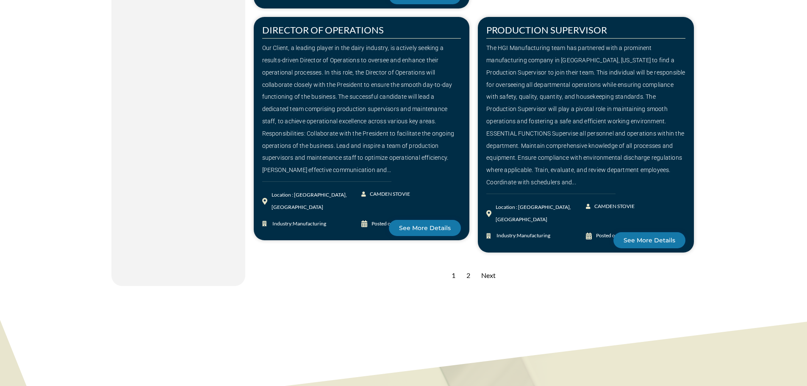 This screenshot has width=807, height=386. What do you see at coordinates (323, 30) in the screenshot?
I see `a: DIRECTOR OF OPERATIONS` at bounding box center [323, 30].